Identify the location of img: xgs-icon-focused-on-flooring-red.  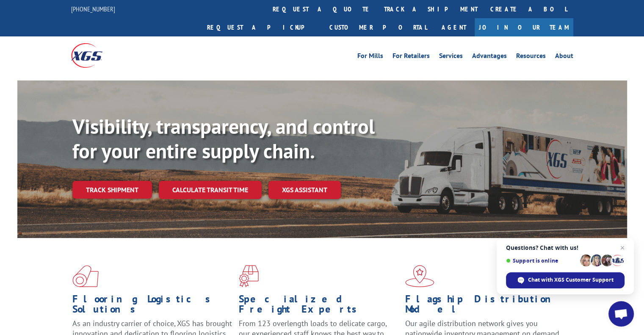
(249, 276).